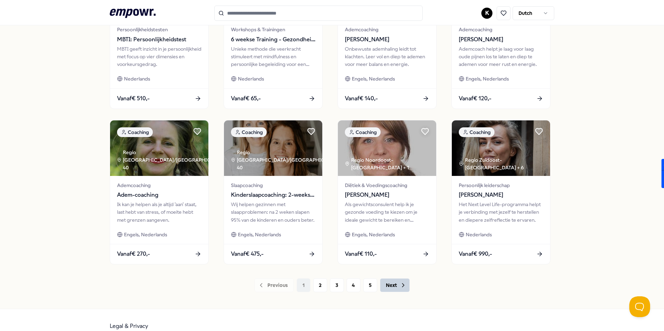  What do you see at coordinates (475, 254) in the screenshot?
I see `span: Vanaf € 990,-` at bounding box center [475, 254].